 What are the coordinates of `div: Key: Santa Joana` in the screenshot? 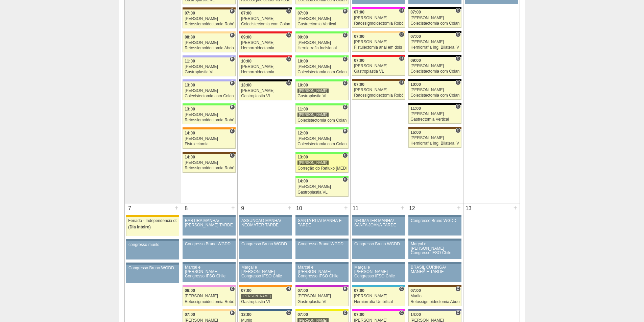 It's located at (378, 80).